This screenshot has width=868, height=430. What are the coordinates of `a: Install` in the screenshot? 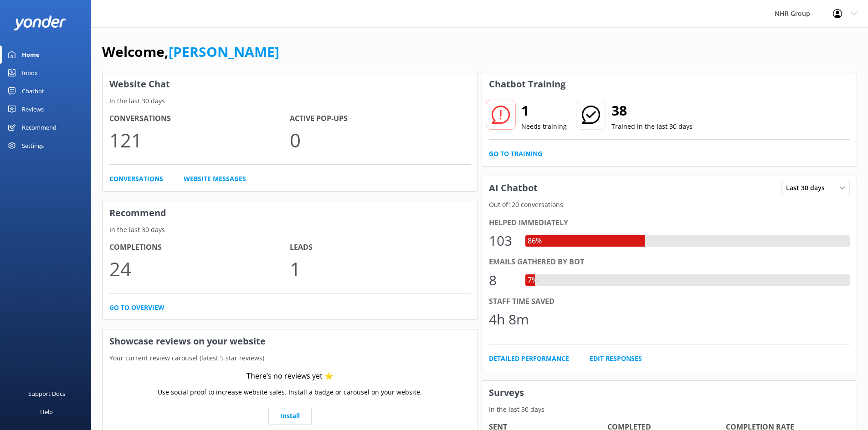 It's located at (290, 416).